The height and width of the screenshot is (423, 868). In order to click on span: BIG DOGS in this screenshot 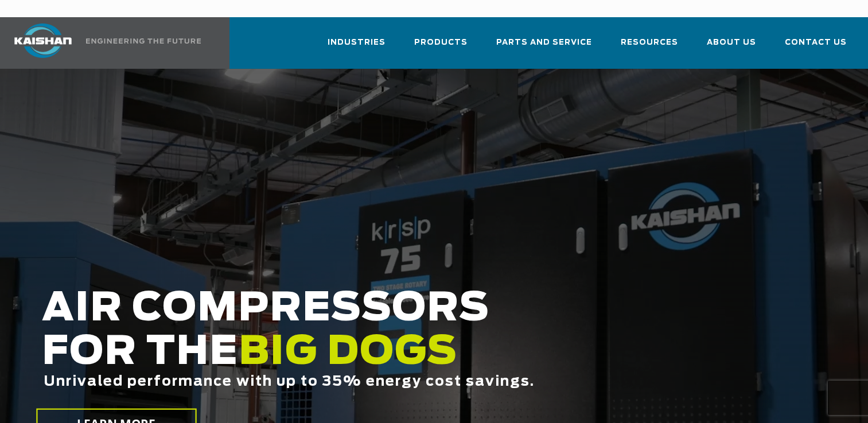, I will do `click(349, 353)`.